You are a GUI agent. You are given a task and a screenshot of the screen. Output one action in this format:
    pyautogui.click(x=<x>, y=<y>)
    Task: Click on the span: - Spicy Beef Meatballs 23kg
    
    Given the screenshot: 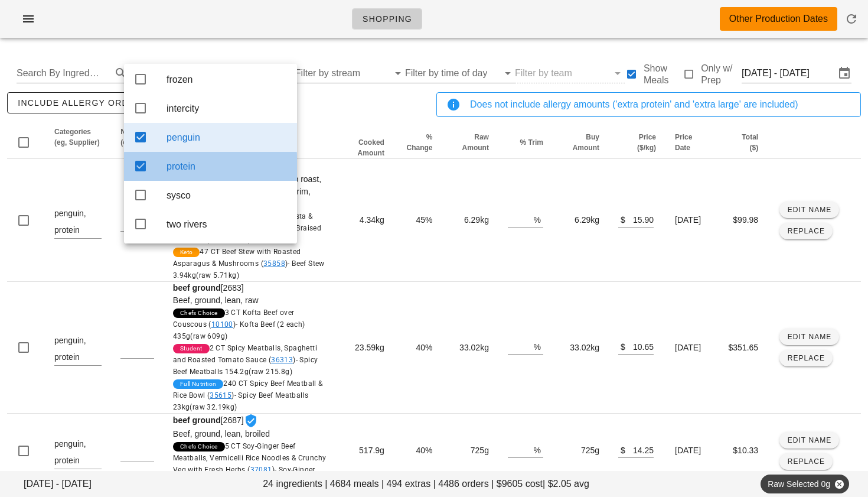 What is the action you would take?
    pyautogui.click(x=241, y=401)
    